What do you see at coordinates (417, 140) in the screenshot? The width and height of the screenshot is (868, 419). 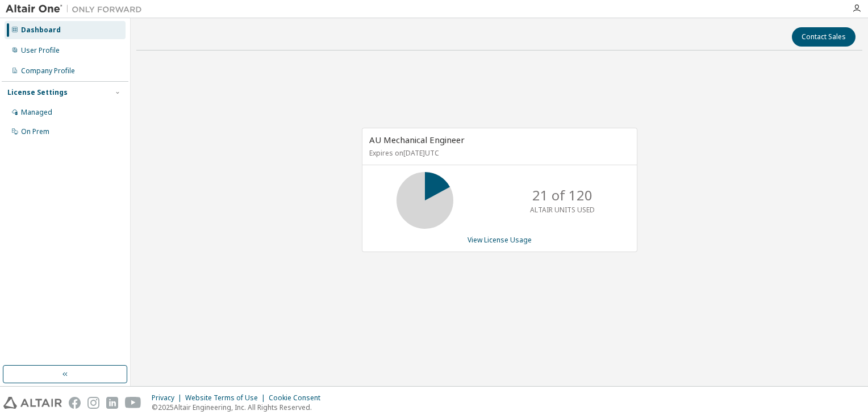 I see `span: AU Mechanical Engineer` at bounding box center [417, 140].